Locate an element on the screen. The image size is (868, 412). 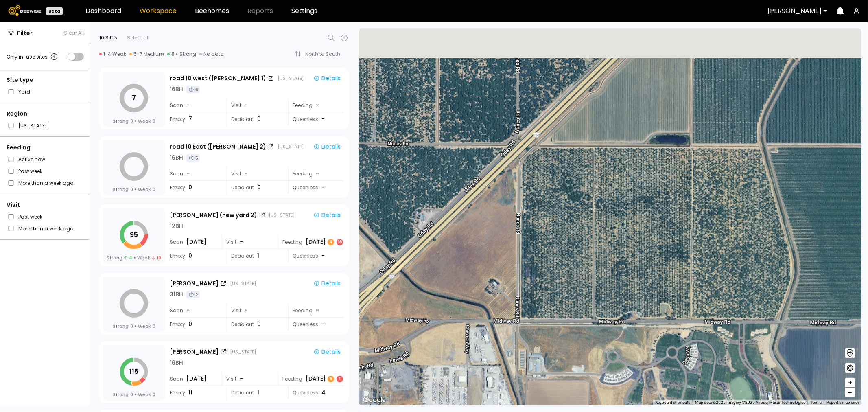
a: Workspace is located at coordinates (158, 11).